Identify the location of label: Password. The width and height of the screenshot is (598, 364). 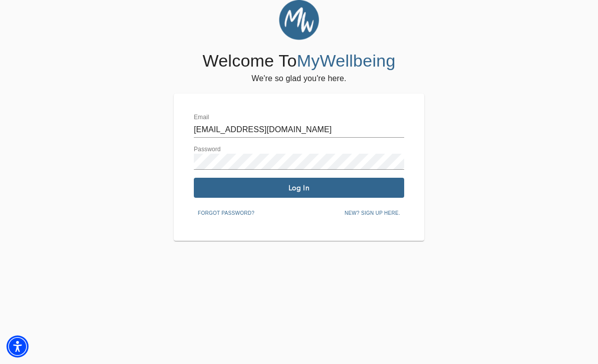
(207, 150).